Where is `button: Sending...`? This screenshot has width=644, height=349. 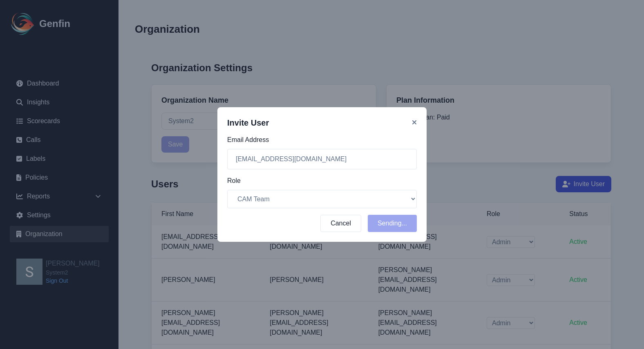 button: Sending... is located at coordinates (392, 223).